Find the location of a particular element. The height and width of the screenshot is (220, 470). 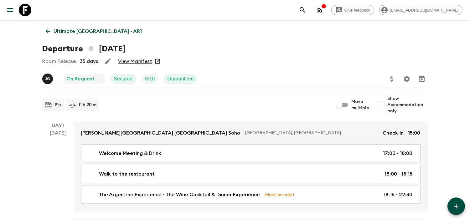

p: Room Release: is located at coordinates (59, 61).